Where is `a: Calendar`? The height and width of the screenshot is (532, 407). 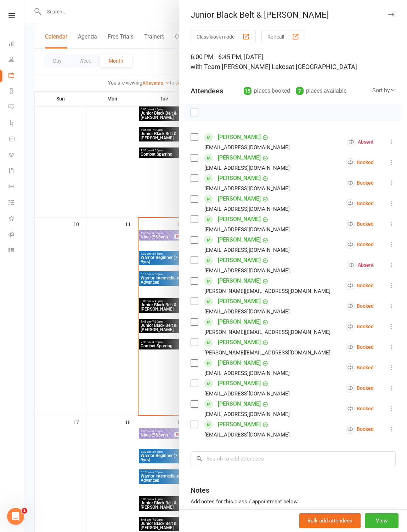 a: Calendar is located at coordinates (17, 76).